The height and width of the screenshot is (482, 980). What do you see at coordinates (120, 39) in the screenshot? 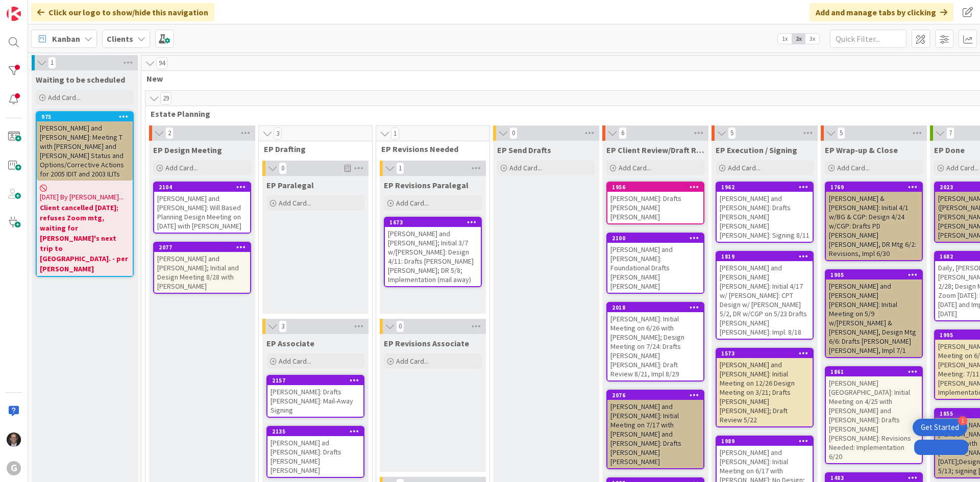
I see `b: Clients` at bounding box center [120, 39].